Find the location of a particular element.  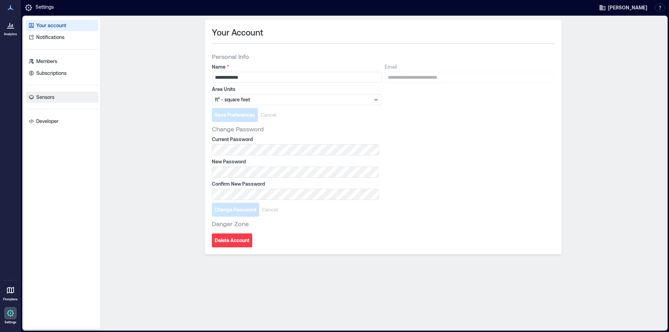

p: Sensors is located at coordinates (45, 97).